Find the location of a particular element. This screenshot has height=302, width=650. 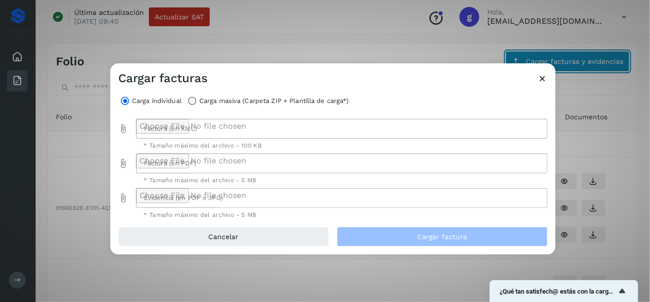

i: Factura (en PDF) prepended action is located at coordinates (123, 163).